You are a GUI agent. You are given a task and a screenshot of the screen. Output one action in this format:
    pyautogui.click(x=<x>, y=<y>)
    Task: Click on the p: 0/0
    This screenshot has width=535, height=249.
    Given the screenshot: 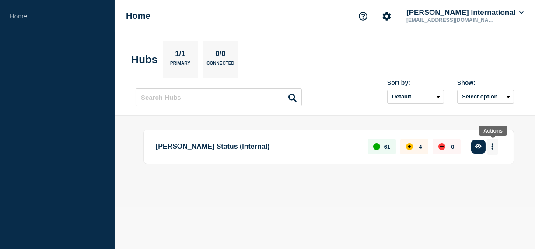 What is the action you would take?
    pyautogui.click(x=220, y=55)
    